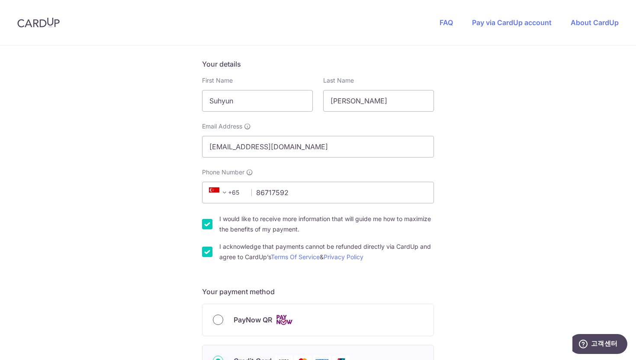 This screenshot has height=360, width=636. Describe the element at coordinates (327, 224) in the screenshot. I see `label: I would like to receive more information that will guide me how to maximize the benefits of my pa...` at that location.